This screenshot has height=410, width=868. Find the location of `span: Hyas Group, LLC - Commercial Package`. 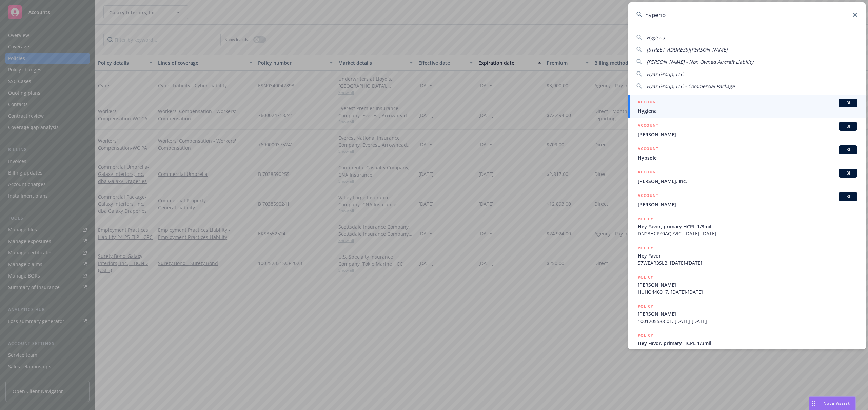

span: Hyas Group, LLC - Commercial Package is located at coordinates (690, 86).